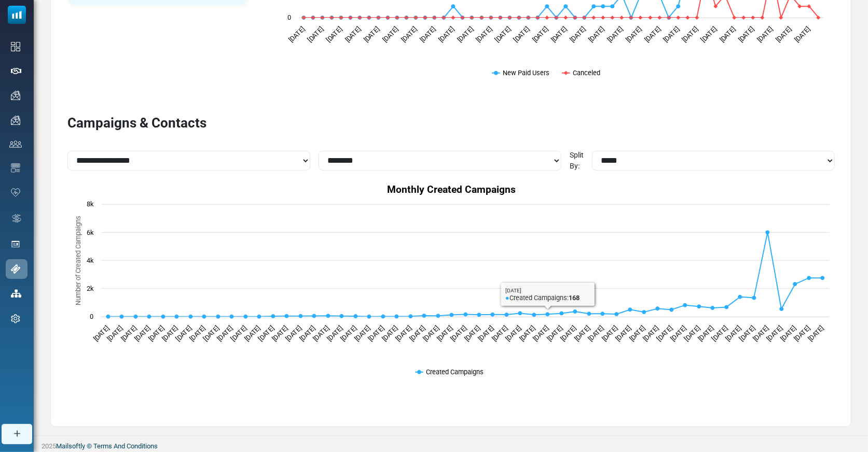 The width and height of the screenshot is (868, 452). I want to click on span: Split By:, so click(576, 161).